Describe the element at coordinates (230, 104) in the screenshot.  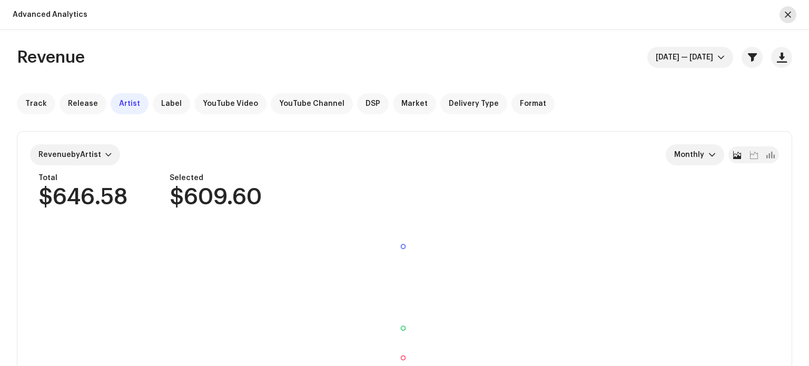
I see `span: YouTube Video` at that location.